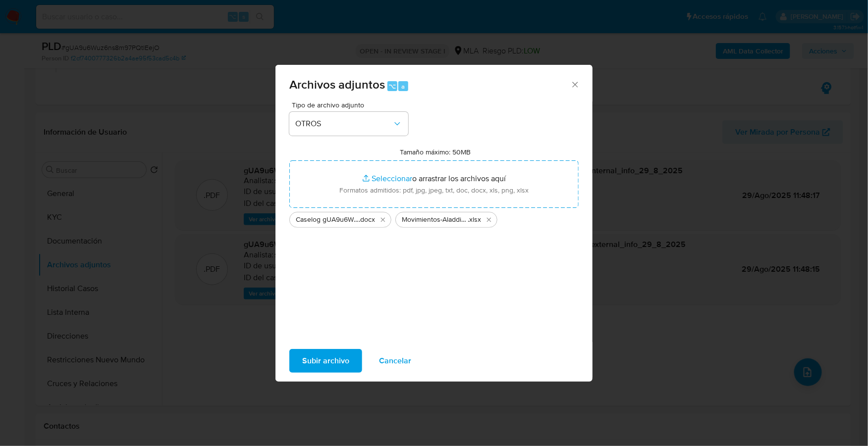  What do you see at coordinates (325, 361) in the screenshot?
I see `button: Subir archivo` at bounding box center [325, 361].